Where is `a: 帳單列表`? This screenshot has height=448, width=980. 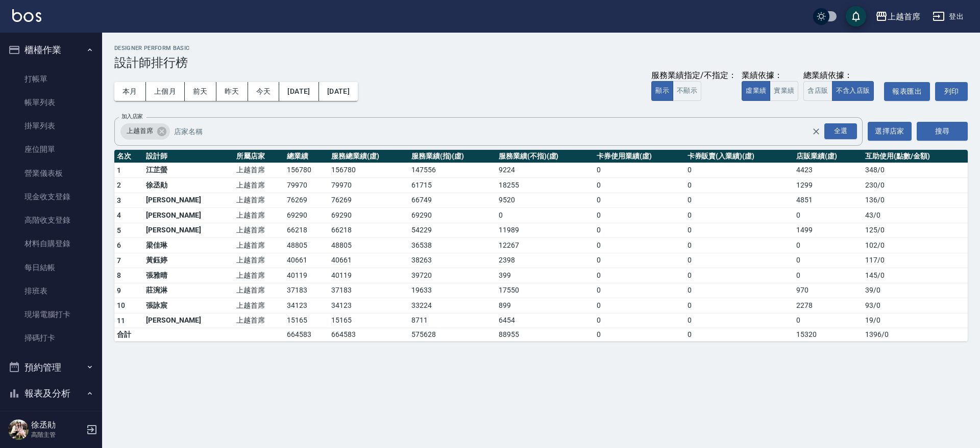 a: 帳單列表 is located at coordinates (51, 103).